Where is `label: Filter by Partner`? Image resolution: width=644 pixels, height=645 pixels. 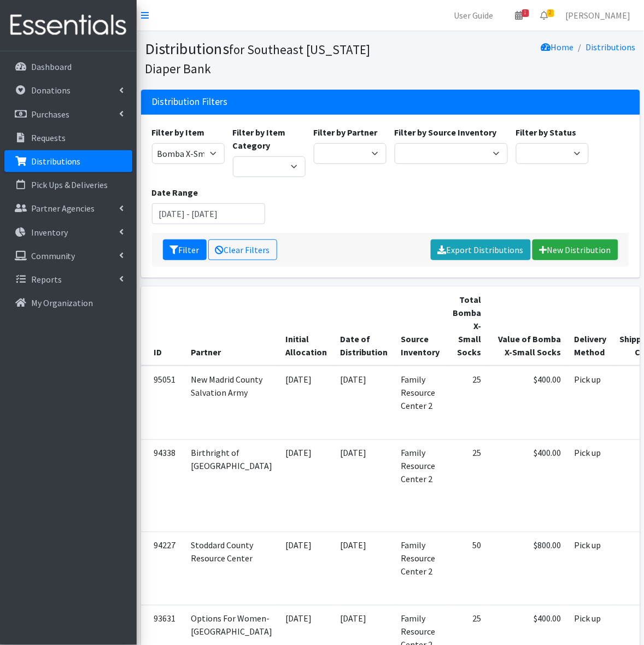
label: Filter by Partner is located at coordinates (345, 132).